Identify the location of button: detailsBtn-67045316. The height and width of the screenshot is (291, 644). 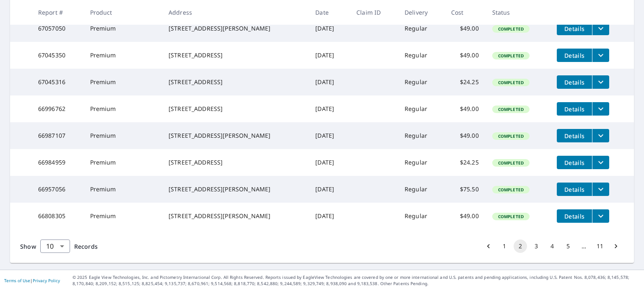
(575, 82).